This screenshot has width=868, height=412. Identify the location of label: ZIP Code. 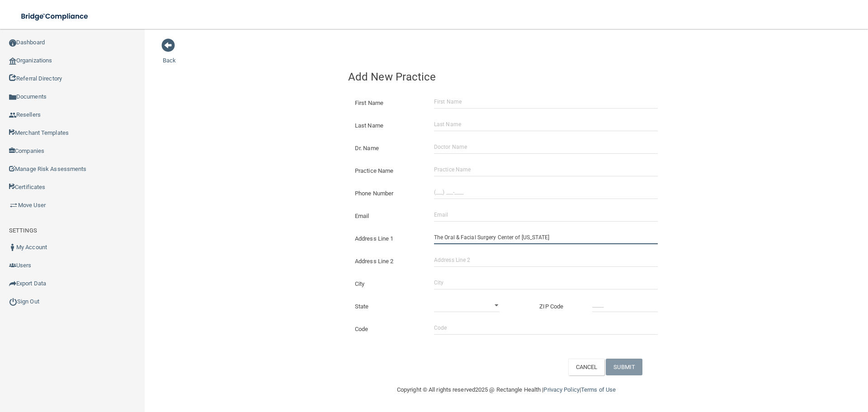
(559, 306).